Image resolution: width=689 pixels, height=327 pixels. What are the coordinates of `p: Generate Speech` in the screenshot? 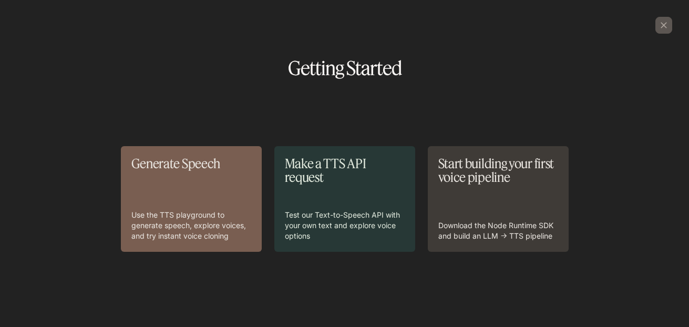 It's located at (191, 163).